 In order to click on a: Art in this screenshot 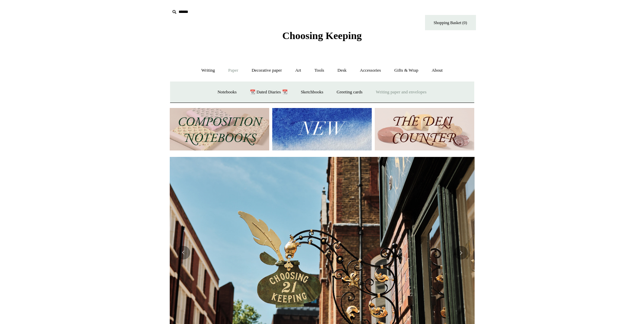, I will do `click(298, 70)`.